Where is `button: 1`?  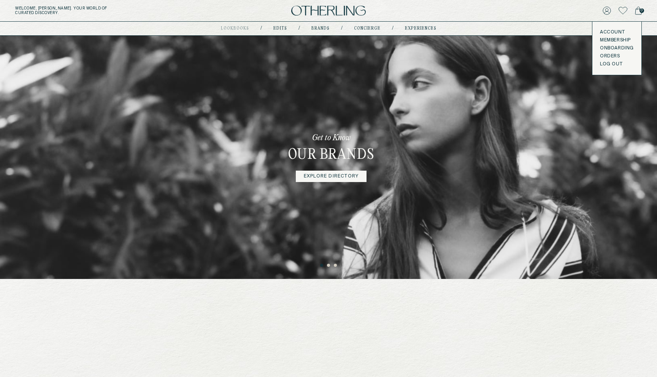 button: 1 is located at coordinates (322, 266).